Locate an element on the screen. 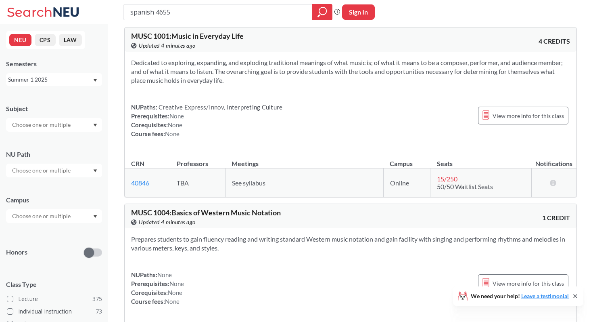 The height and width of the screenshot is (322, 593). th: Notifications is located at coordinates (554, 159).